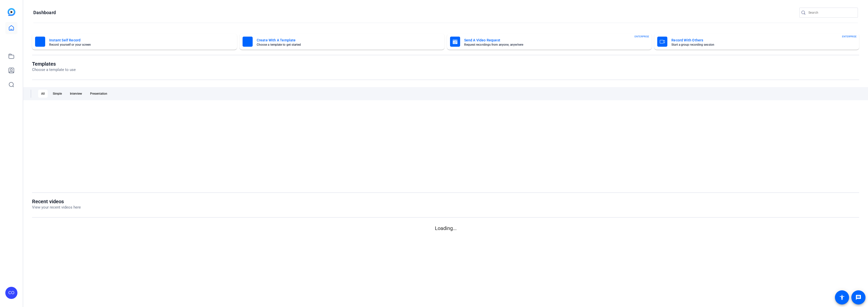 The image size is (868, 307). I want to click on mat-card-subtitle: Record yourself or your screen, so click(138, 45).